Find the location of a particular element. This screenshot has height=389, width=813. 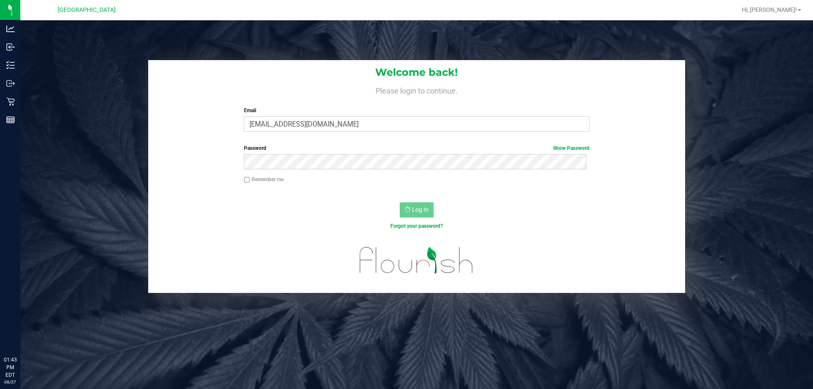

inline-svg: Inbound is located at coordinates (11, 47).